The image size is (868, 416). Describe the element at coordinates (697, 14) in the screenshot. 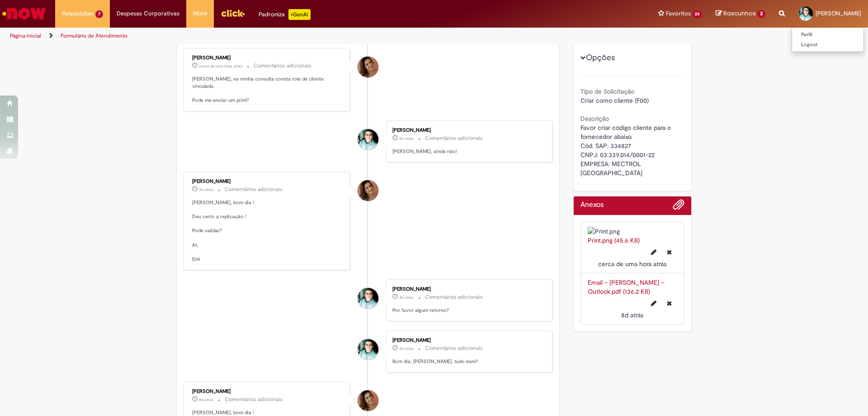

I see `span: 24` at that location.